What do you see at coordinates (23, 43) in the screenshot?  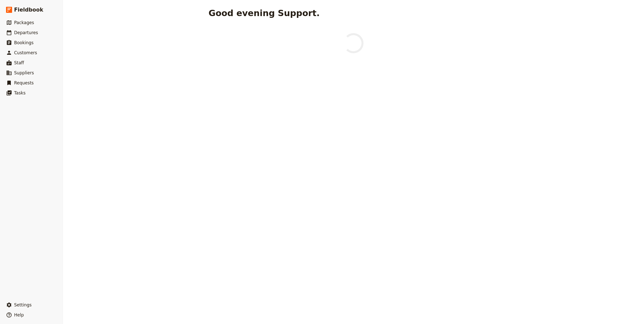 I see `span: Bookings` at bounding box center [23, 43].